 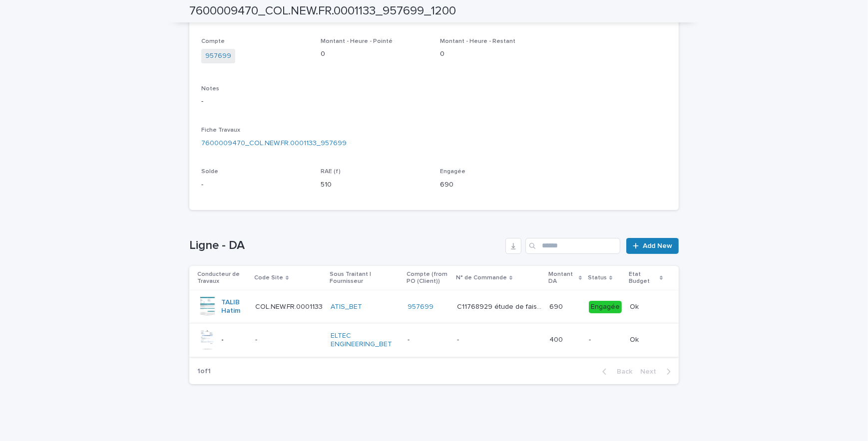 I want to click on tr: --- ELTEC ENGINEERING_BET --- 400400 -OkOk, so click(x=434, y=340).